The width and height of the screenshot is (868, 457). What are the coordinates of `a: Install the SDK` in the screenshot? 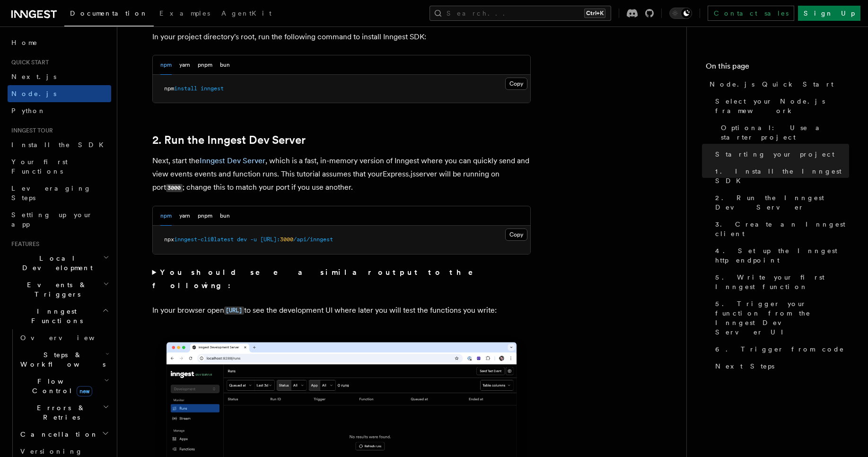 It's located at (59, 145).